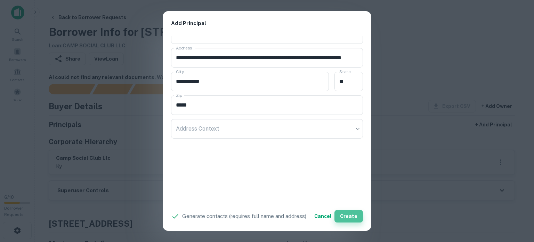 This screenshot has width=534, height=242. I want to click on label: State, so click(345, 71).